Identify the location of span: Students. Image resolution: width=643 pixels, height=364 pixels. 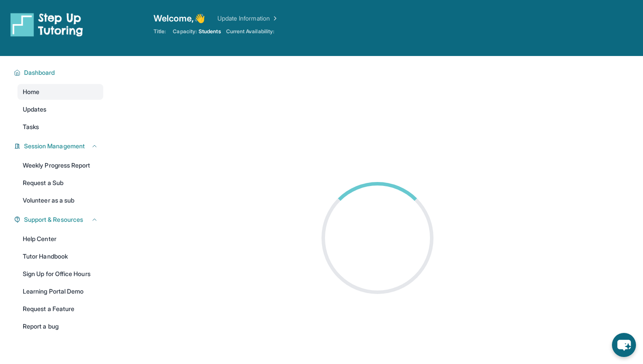
(209, 31).